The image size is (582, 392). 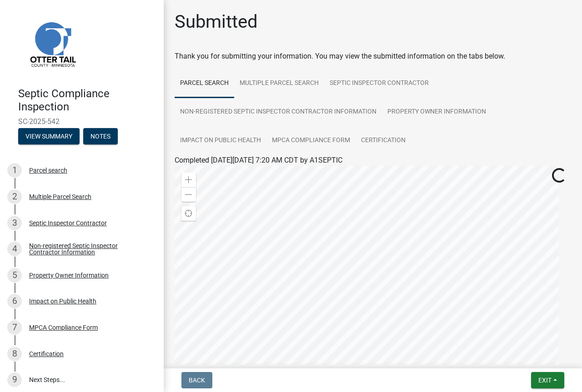 I want to click on div: 6, so click(x=15, y=301).